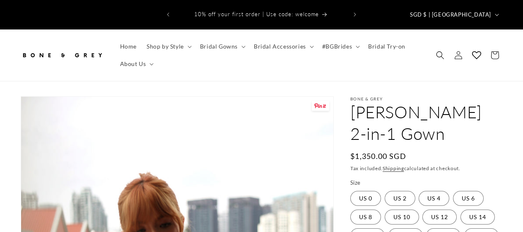 The height and width of the screenshot is (232, 523). What do you see at coordinates (355, 15) in the screenshot?
I see `button: Next announcement` at bounding box center [355, 15].